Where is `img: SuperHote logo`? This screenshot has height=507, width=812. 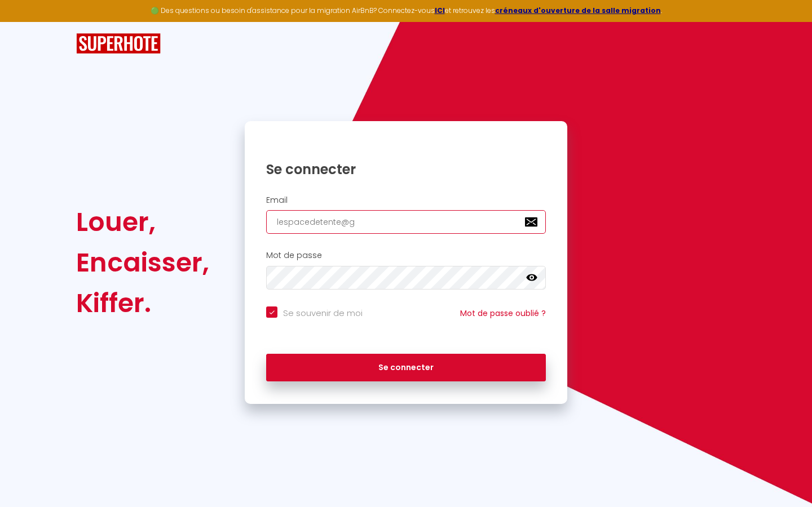 img: SuperHote logo is located at coordinates (119, 44).